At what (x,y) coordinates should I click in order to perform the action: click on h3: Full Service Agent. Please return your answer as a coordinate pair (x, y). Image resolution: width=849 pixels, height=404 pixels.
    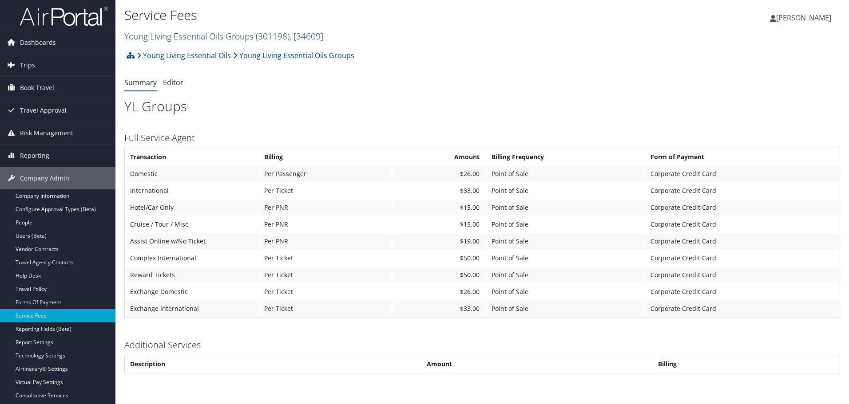
    Looking at the image, I should click on (482, 138).